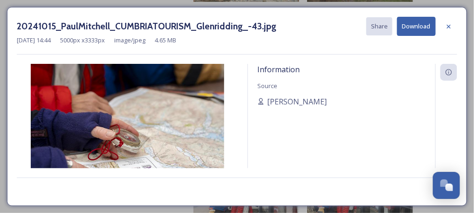 The height and width of the screenshot is (213, 474). What do you see at coordinates (267, 86) in the screenshot?
I see `span: Source` at bounding box center [267, 86].